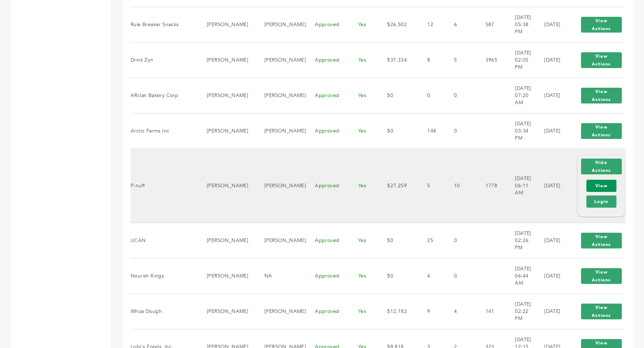 Image resolution: width=644 pixels, height=348 pixels. I want to click on td: UCAN, so click(164, 240).